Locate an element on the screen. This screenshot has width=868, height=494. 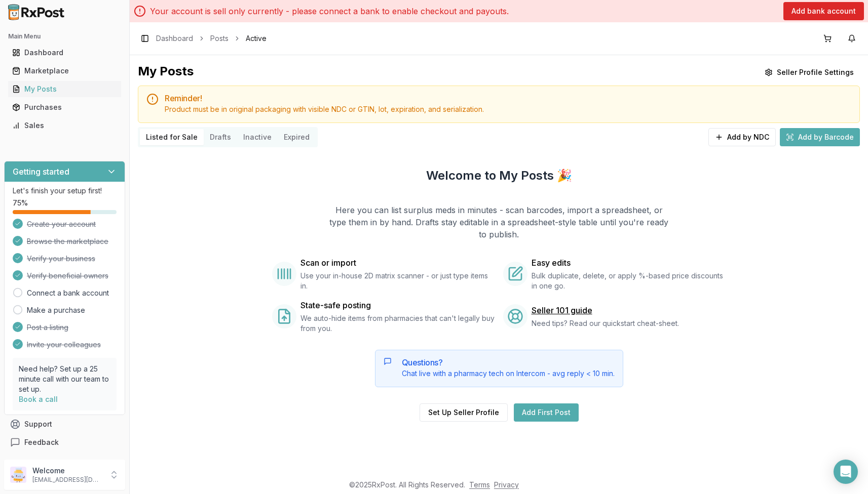
p: Welcome is located at coordinates (67, 471).